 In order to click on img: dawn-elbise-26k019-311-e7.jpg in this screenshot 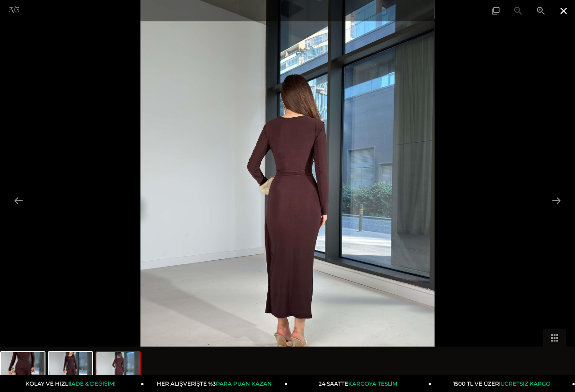, I will do `click(22, 370)`.